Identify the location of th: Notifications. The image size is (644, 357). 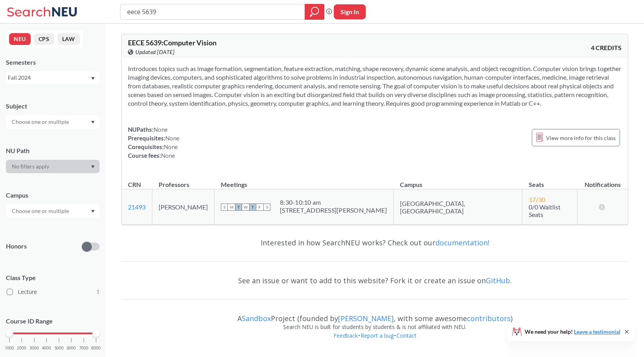
(603, 181).